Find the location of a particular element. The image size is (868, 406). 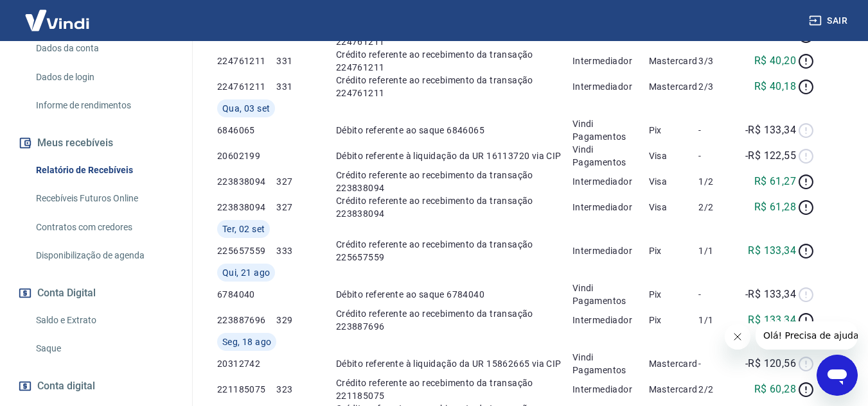

p: R$ 60,28 is located at coordinates (774, 390).